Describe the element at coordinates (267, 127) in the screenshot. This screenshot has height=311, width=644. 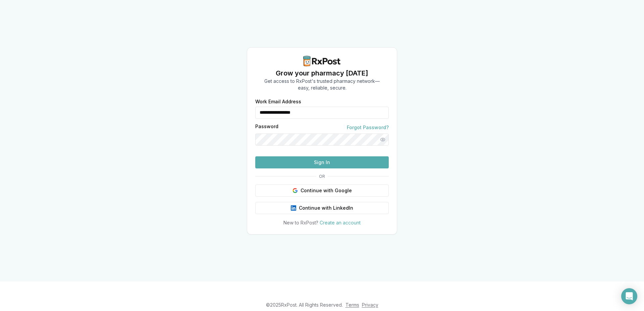
I see `label: Password` at that location.